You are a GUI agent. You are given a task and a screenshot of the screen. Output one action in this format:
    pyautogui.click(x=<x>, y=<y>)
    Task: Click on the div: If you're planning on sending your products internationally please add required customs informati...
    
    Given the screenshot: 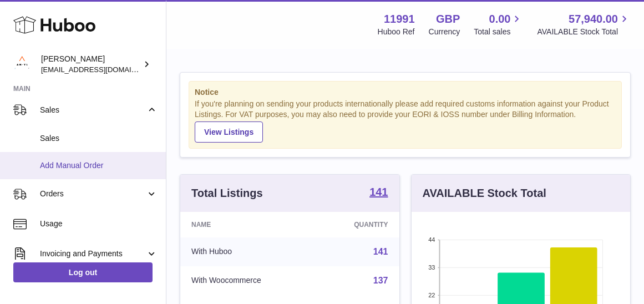 What is the action you would take?
    pyautogui.click(x=405, y=120)
    